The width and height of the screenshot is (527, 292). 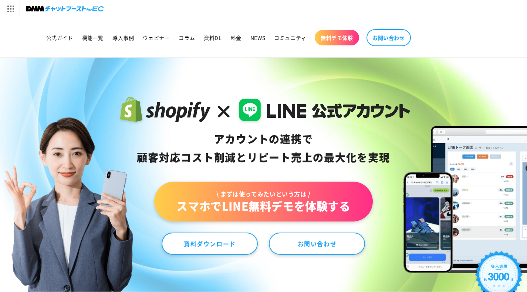 What do you see at coordinates (210, 244) in the screenshot?
I see `a: 資料ダウンロード` at bounding box center [210, 244].